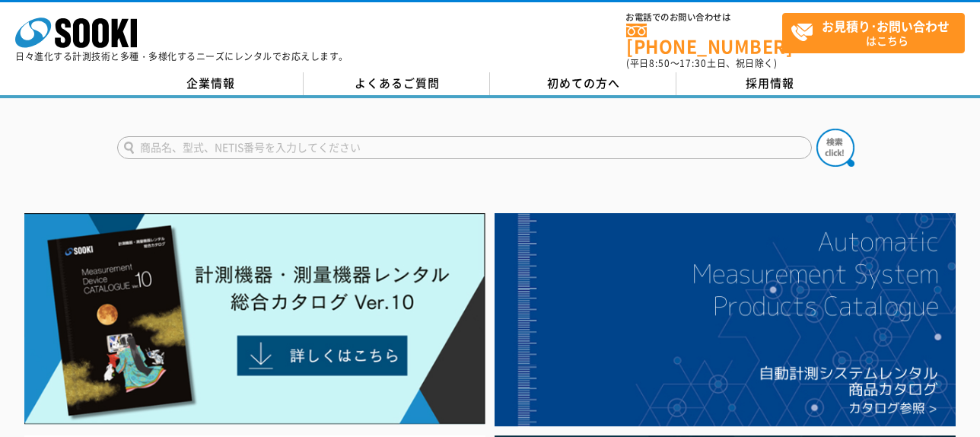  What do you see at coordinates (877, 33) in the screenshot?
I see `span: はこちら` at bounding box center [877, 33].